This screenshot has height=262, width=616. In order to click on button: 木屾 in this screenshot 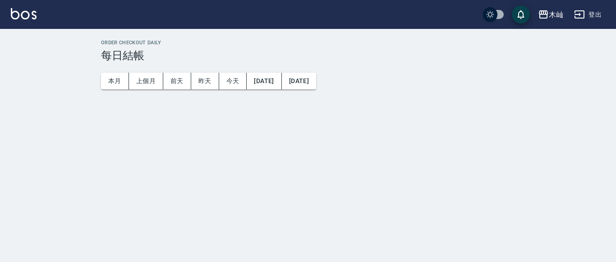, I will do `click(551, 14)`.